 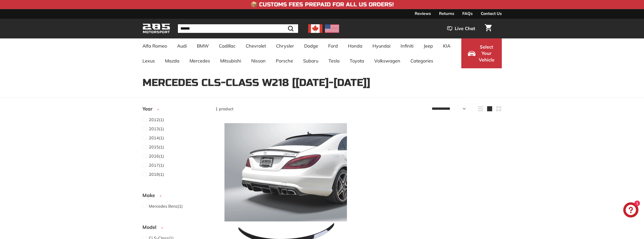 What do you see at coordinates (447, 46) in the screenshot?
I see `a: KIA` at bounding box center [447, 46].